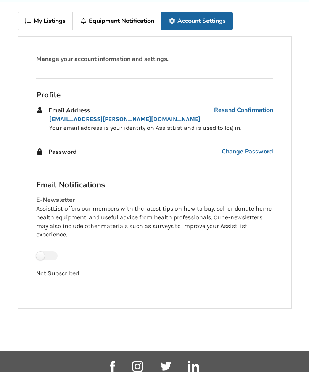  I want to click on div: Manage your account information and settings., so click(154, 59).